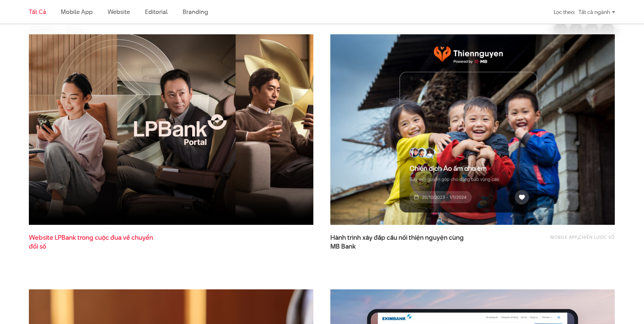 The width and height of the screenshot is (644, 324). I want to click on a: Editorial, so click(156, 11).